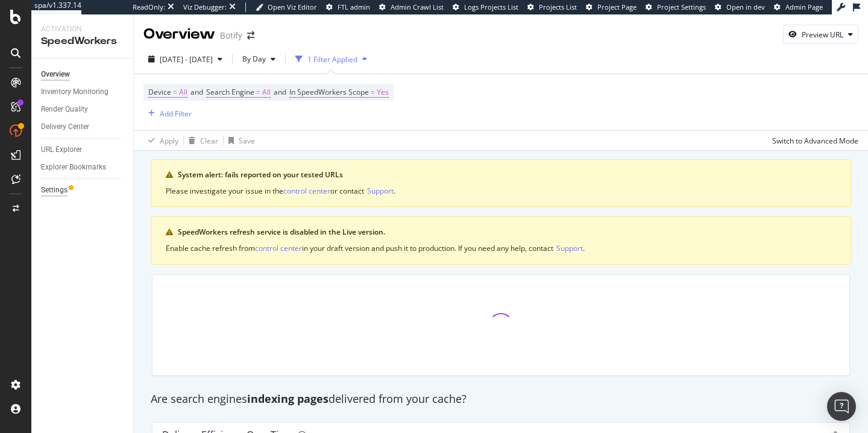 This screenshot has height=433, width=868. What do you see at coordinates (821, 34) in the screenshot?
I see `button: Preview URL` at bounding box center [821, 34].